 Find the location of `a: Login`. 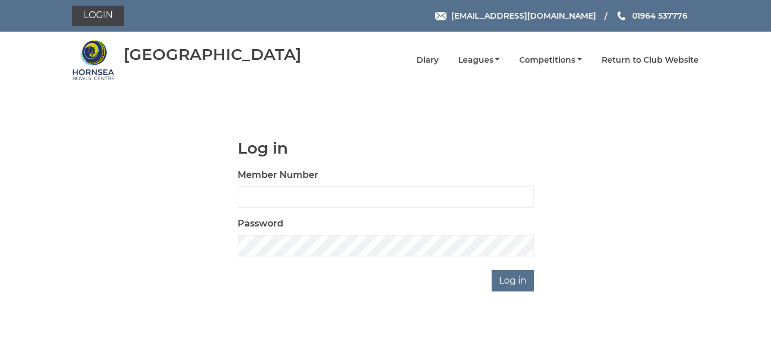

a: Login is located at coordinates (98, 16).